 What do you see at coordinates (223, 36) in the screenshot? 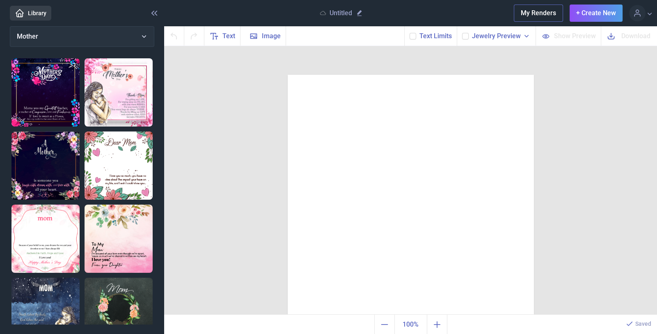
I see `button: Text` at bounding box center [223, 36].